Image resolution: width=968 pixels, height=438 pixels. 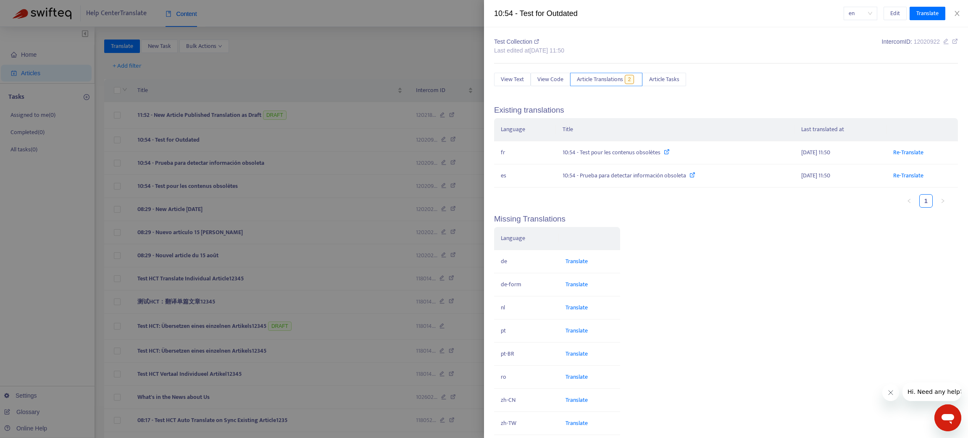 I want to click on span: left, so click(x=909, y=201).